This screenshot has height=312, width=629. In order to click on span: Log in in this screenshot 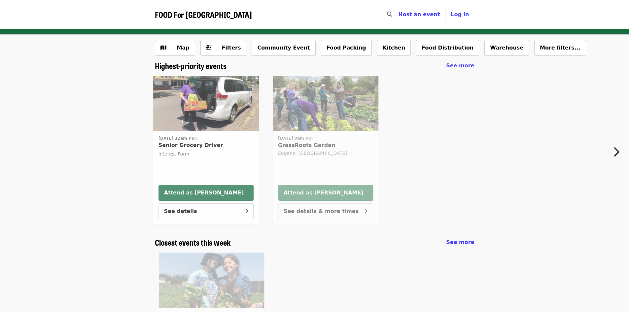, I will do `click(459, 14)`.